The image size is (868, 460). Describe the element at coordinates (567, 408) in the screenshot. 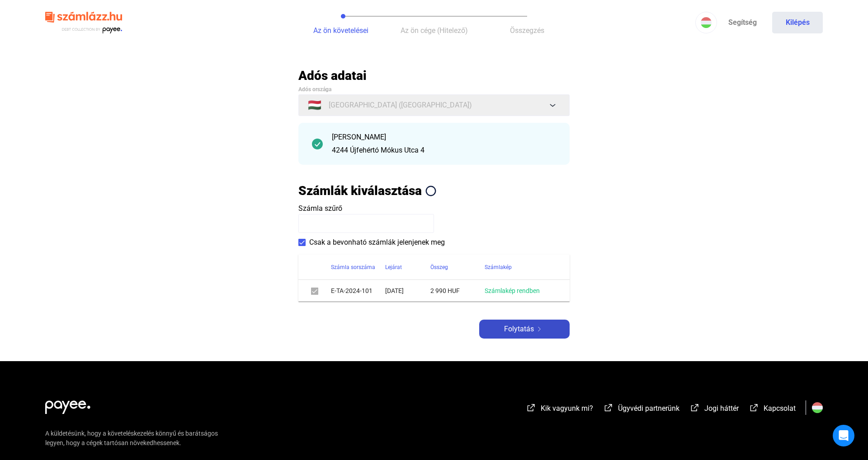

I see `span: Kik vagyunk mi?` at that location.